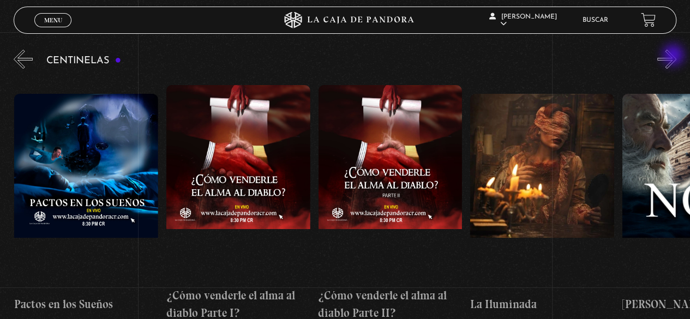 Image resolution: width=690 pixels, height=319 pixels. Describe the element at coordinates (666, 59) in the screenshot. I see `button: Next` at that location.